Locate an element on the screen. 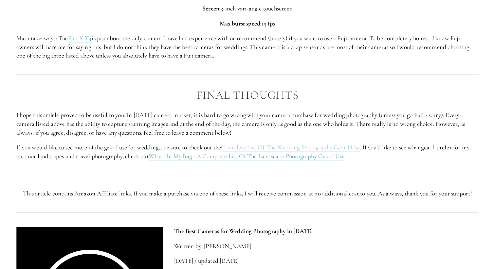 This screenshot has width=495, height=269. p: This article contains Amazon Affiliate links. If you make a purchase via one of these links, I wi... is located at coordinates (248, 194).